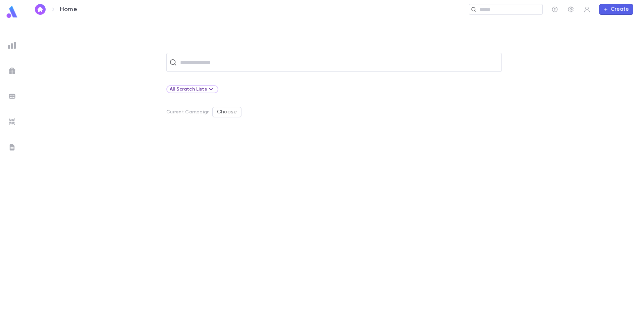  I want to click on img: campaigns_grey.99e729a5f7ee94e3726e6486bddda8f1.svg, so click(12, 71).